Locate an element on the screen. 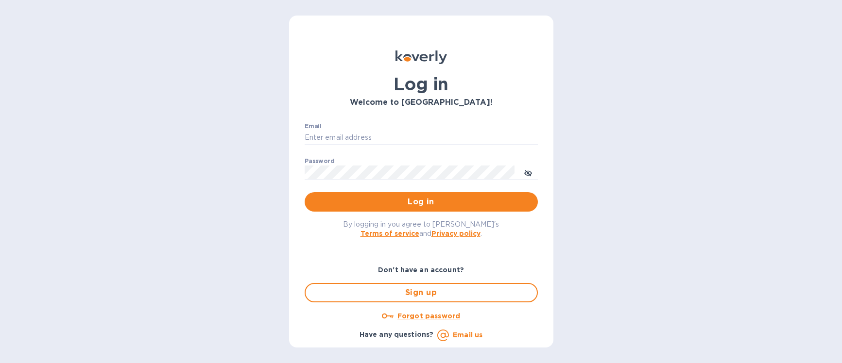  b: Terms of service is located at coordinates (390, 234).